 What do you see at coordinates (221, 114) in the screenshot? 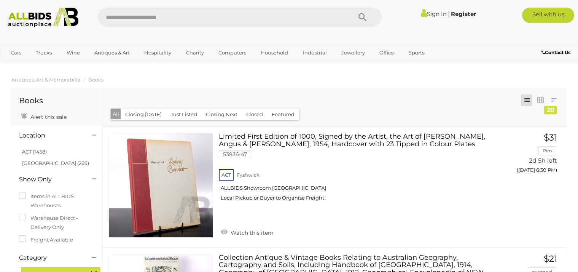
I see `button: Closing Next` at bounding box center [221, 114].